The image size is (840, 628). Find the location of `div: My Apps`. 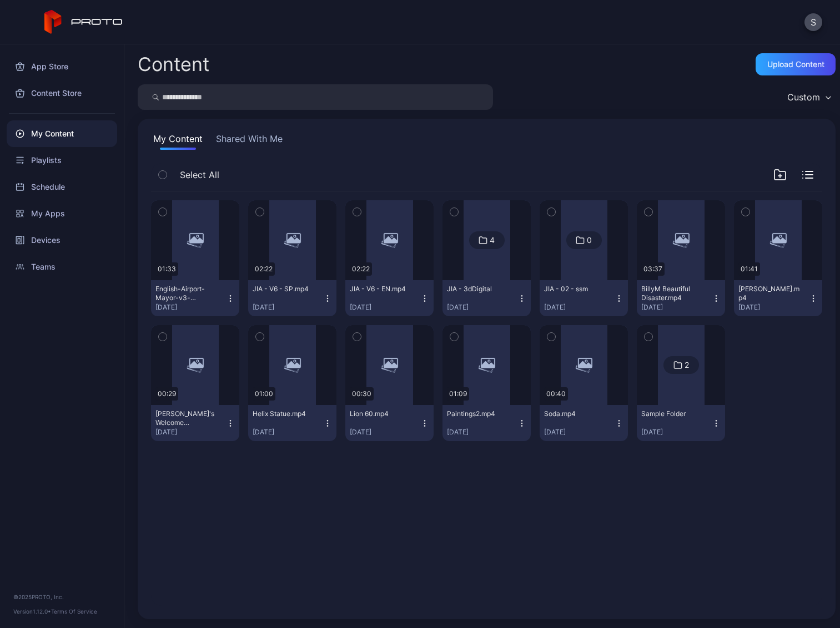

div: My Apps is located at coordinates (62, 213).